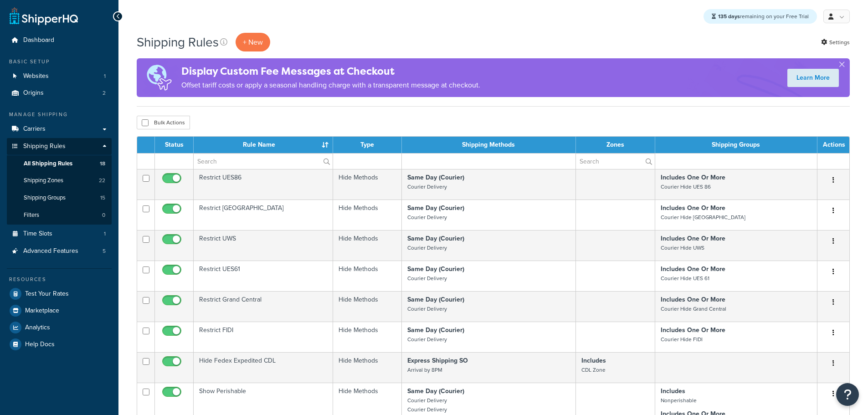 This screenshot has height=415, width=868. I want to click on p: + New, so click(253, 42).